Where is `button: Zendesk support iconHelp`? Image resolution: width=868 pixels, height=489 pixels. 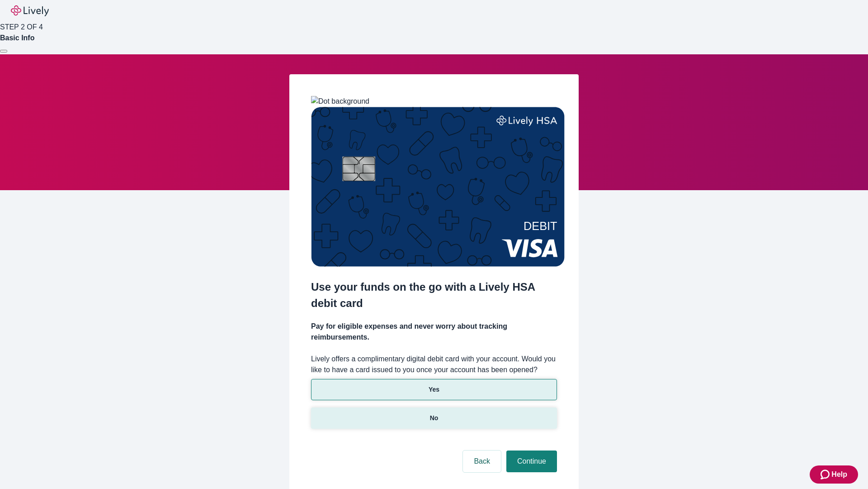 button: Zendesk support iconHelp is located at coordinates (834, 474).